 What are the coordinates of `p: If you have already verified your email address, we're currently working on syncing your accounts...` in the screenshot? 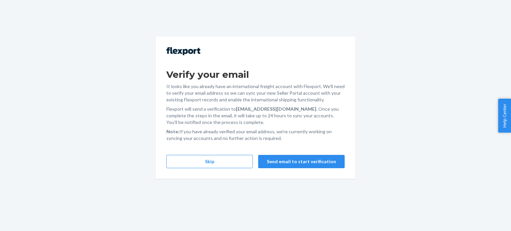 It's located at (255, 135).